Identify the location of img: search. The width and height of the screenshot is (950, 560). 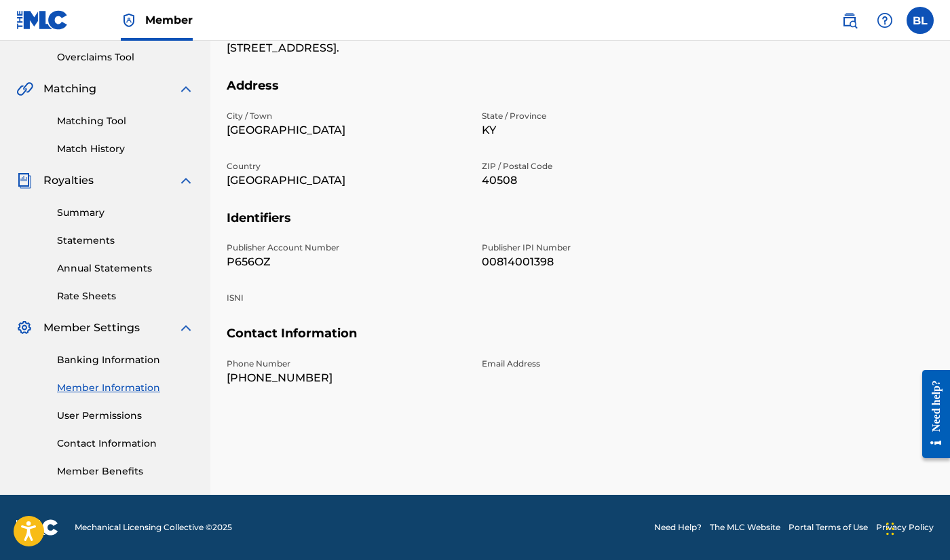
(849, 21).